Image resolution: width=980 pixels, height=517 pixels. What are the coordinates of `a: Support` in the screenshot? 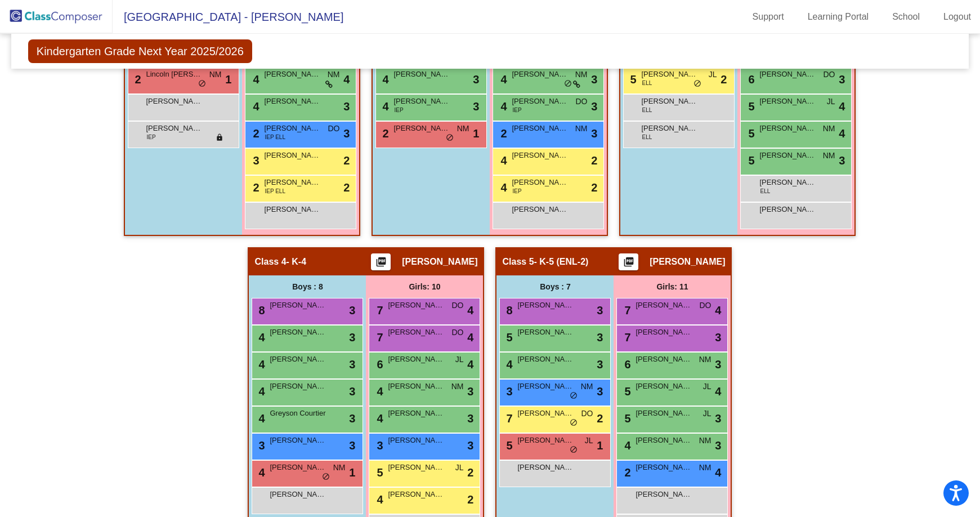 It's located at (768, 17).